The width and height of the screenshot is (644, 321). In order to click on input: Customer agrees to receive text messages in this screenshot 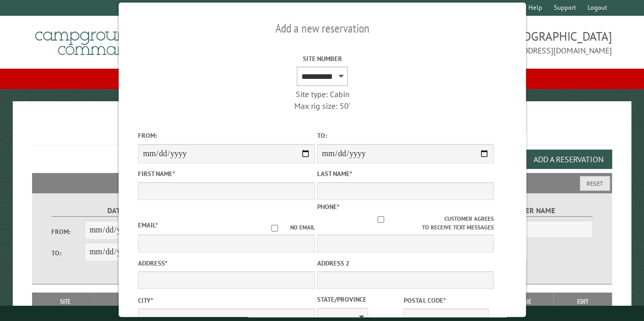, I will do `click(380, 219)`.